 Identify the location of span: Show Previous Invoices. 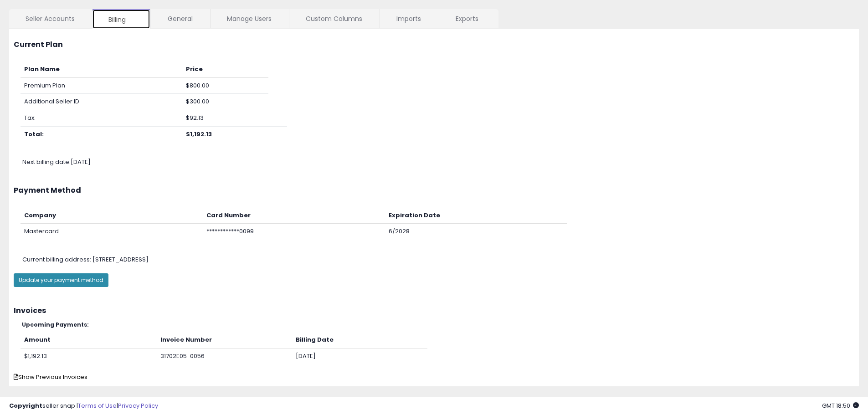
(50, 377).